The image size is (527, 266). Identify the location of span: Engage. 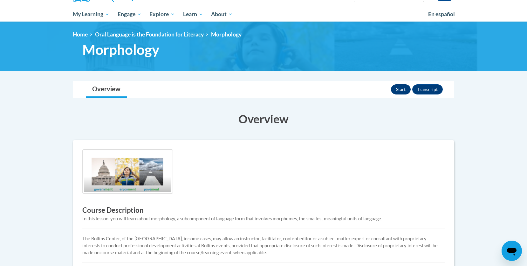
(129, 14).